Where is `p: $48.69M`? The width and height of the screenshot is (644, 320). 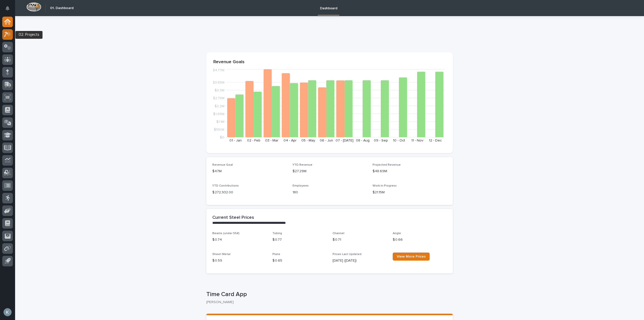
p: $48.69M is located at coordinates (409, 171).